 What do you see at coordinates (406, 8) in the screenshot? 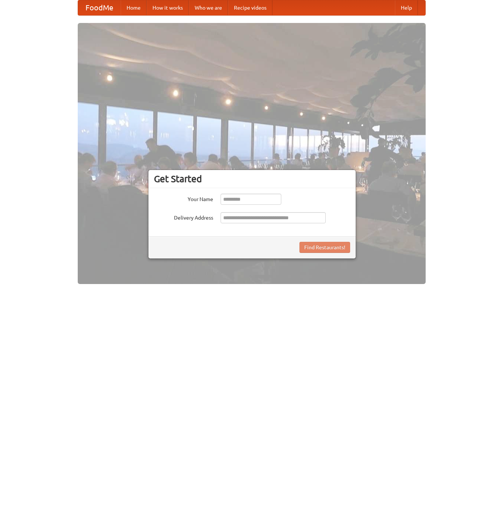
I see `a: Help` at bounding box center [406, 8].